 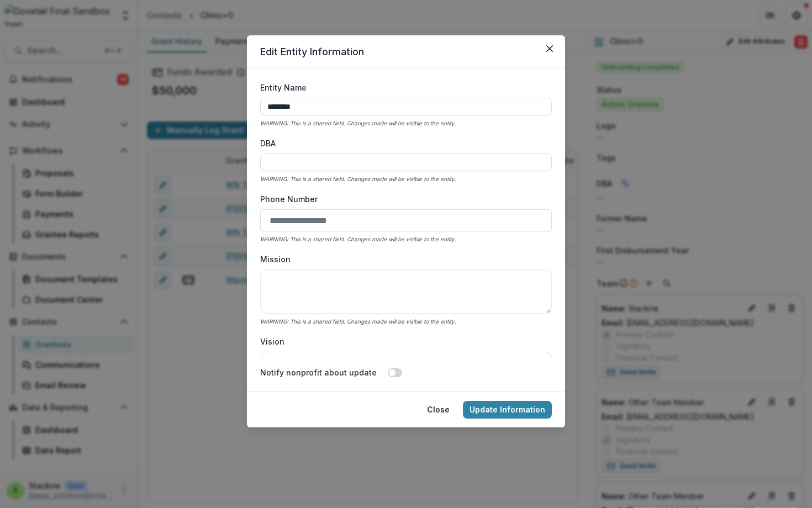 I want to click on label: Vision, so click(x=402, y=341).